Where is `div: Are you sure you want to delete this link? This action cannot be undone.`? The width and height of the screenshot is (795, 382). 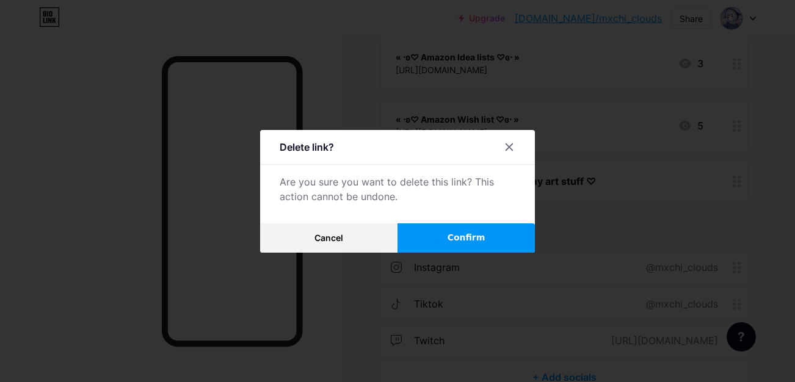 div: Are you sure you want to delete this link? This action cannot be undone. is located at coordinates (398, 189).